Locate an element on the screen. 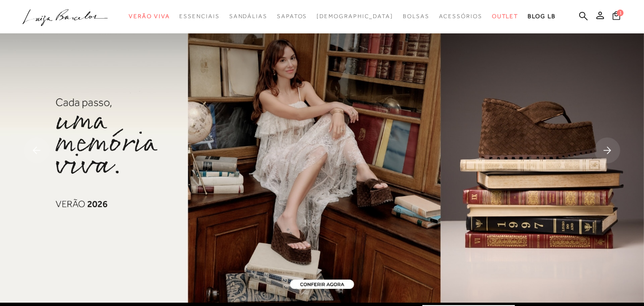  span: Acessórios is located at coordinates (460, 16).